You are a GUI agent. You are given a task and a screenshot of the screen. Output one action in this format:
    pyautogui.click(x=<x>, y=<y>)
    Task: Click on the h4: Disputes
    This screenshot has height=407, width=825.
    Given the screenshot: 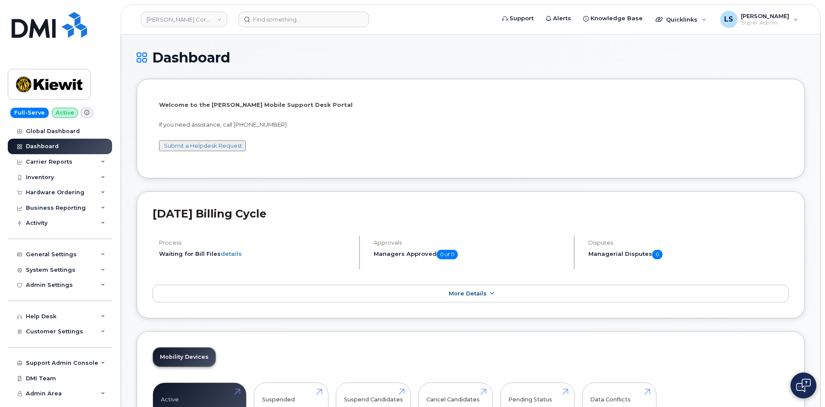 What is the action you would take?
    pyautogui.click(x=689, y=243)
    